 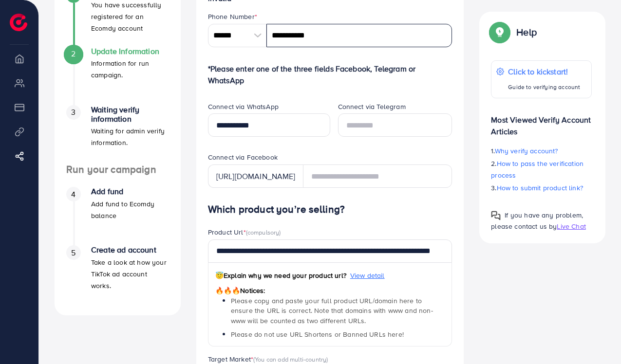 I want to click on li: Update Information, so click(x=117, y=76).